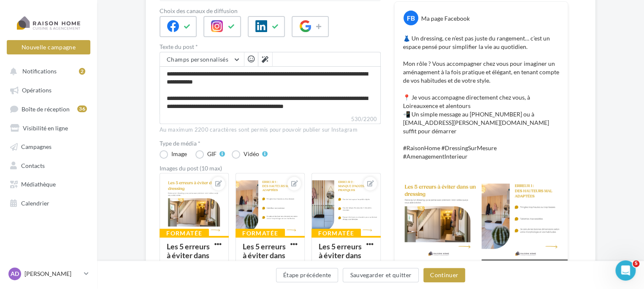 The height and width of the screenshot is (289, 644). I want to click on span: AD, so click(15, 274).